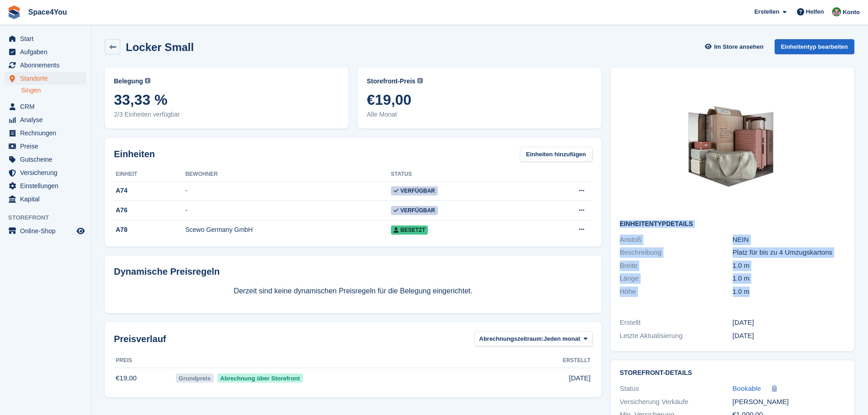 This screenshot has width=868, height=415. Describe the element at coordinates (47, 160) in the screenshot. I see `span: Gutscheine` at that location.